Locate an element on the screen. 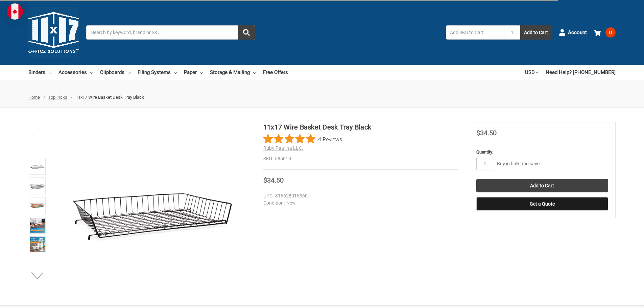  a: Binders is located at coordinates (40, 72).